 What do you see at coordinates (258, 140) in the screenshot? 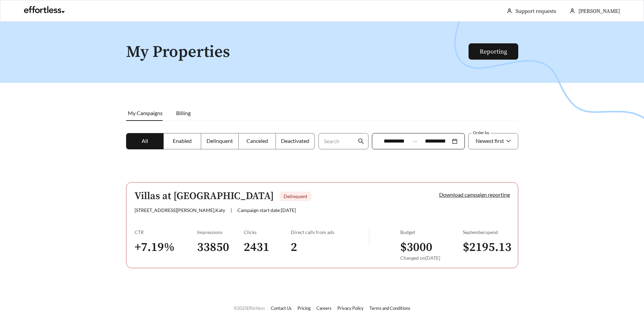
I see `span: Canceled` at bounding box center [258, 140].